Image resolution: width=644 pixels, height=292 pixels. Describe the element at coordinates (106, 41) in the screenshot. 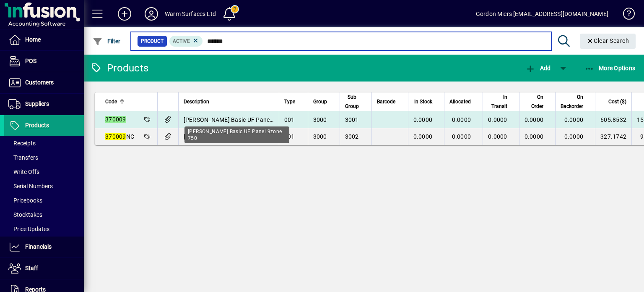

I see `span: Filter` at that location.